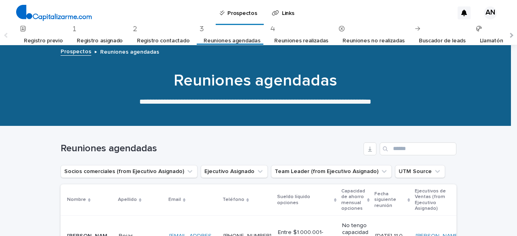 The height and width of the screenshot is (236, 517). I want to click on p: Reuniones agendadas, so click(130, 51).